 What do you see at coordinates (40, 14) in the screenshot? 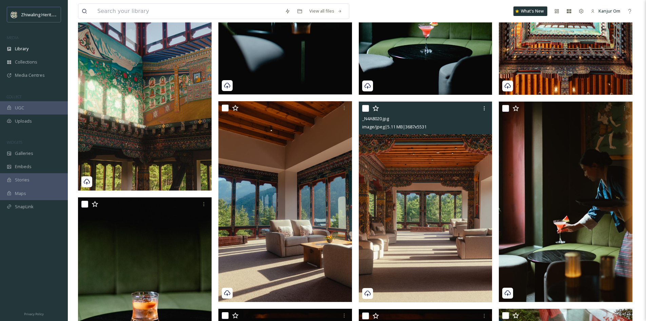
I see `span: Zhiwaling Heritage` at bounding box center [40, 14].